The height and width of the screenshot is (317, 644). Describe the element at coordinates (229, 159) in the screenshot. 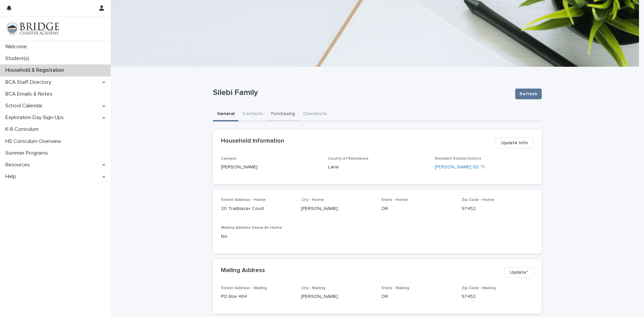

I see `span: Campus` at that location.